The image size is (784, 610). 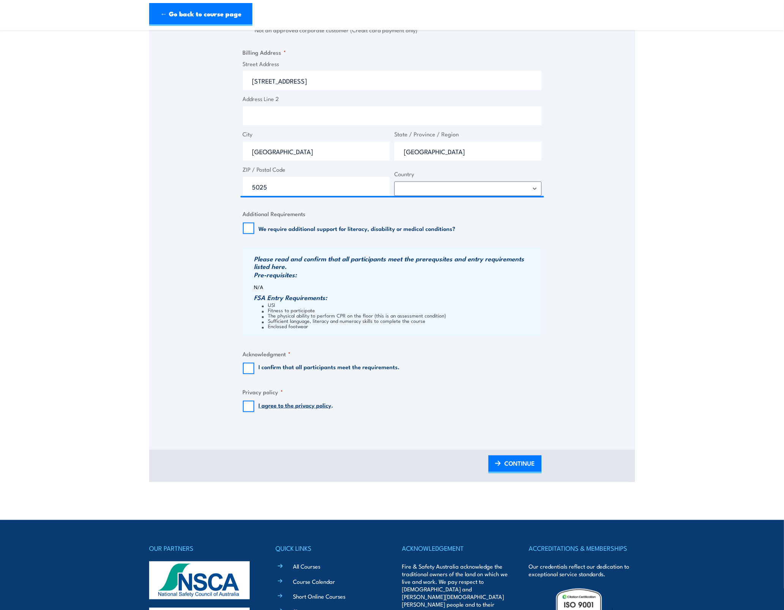 I want to click on p: Our credentials reflect our dedication to exceptional service standards., so click(x=582, y=570).